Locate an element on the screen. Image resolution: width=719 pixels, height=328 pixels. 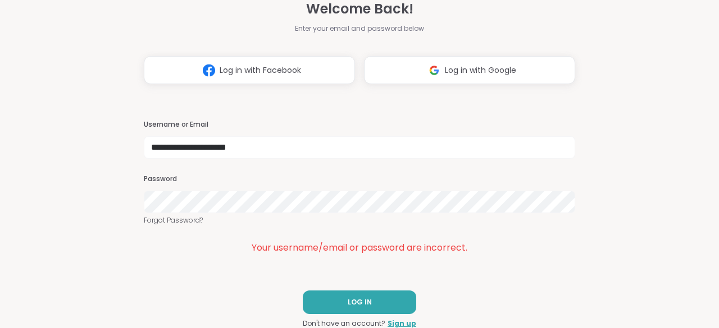
a: Forgot Password? is located at coordinates (359, 221).